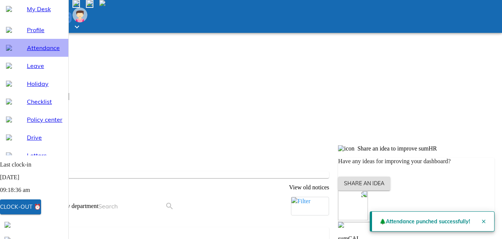 This screenshot has width=502, height=239. Describe the element at coordinates (341, 225) in the screenshot. I see `img: sumcal-outline-16px.c054fbe6.svg` at that location.